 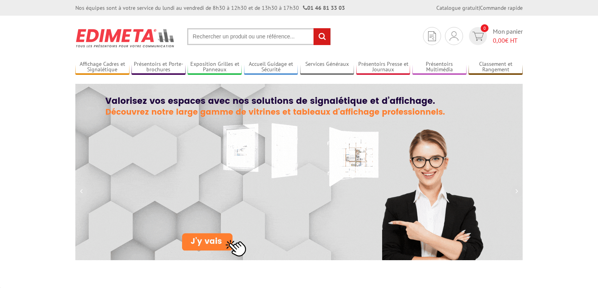 What do you see at coordinates (215, 67) in the screenshot?
I see `a: Exposition Grilles et Panneaux` at bounding box center [215, 67].